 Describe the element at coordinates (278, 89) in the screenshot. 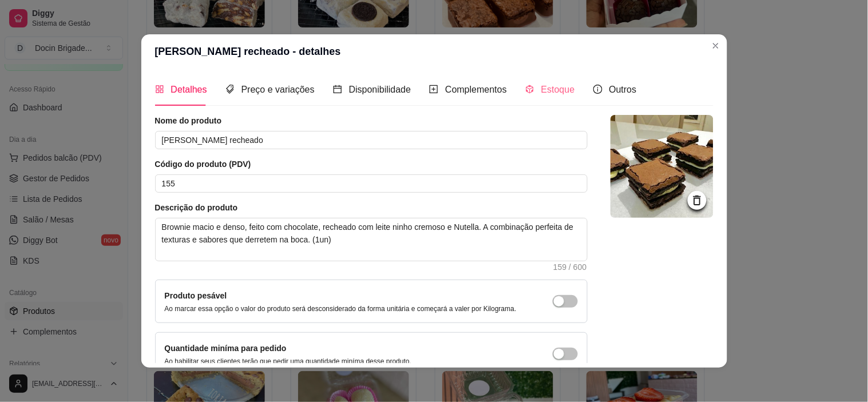

I see `span: Preço e variações` at that location.